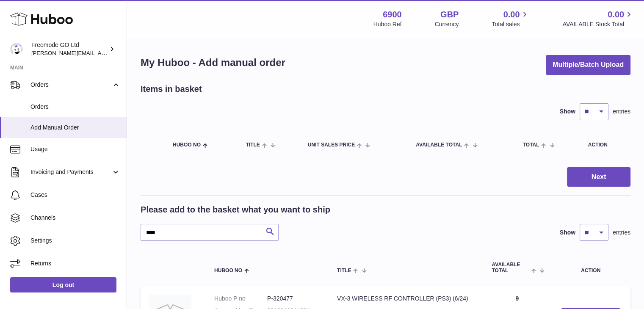 Image resolution: width=644 pixels, height=309 pixels. I want to click on span: Settings, so click(75, 240).